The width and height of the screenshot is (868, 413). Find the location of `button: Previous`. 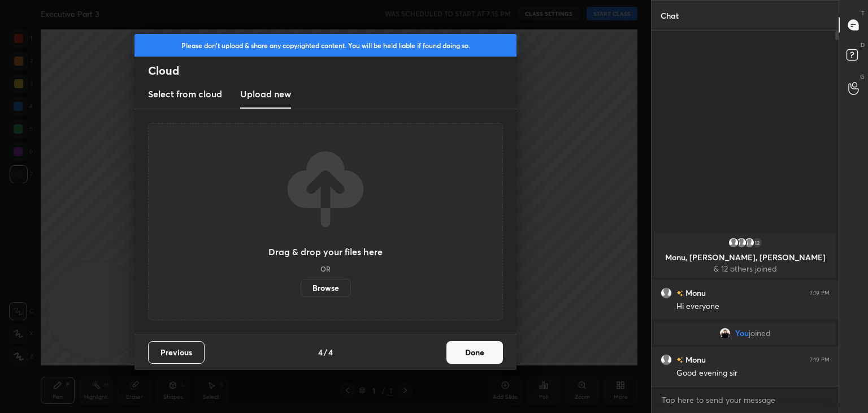

button: Previous is located at coordinates (176, 352).